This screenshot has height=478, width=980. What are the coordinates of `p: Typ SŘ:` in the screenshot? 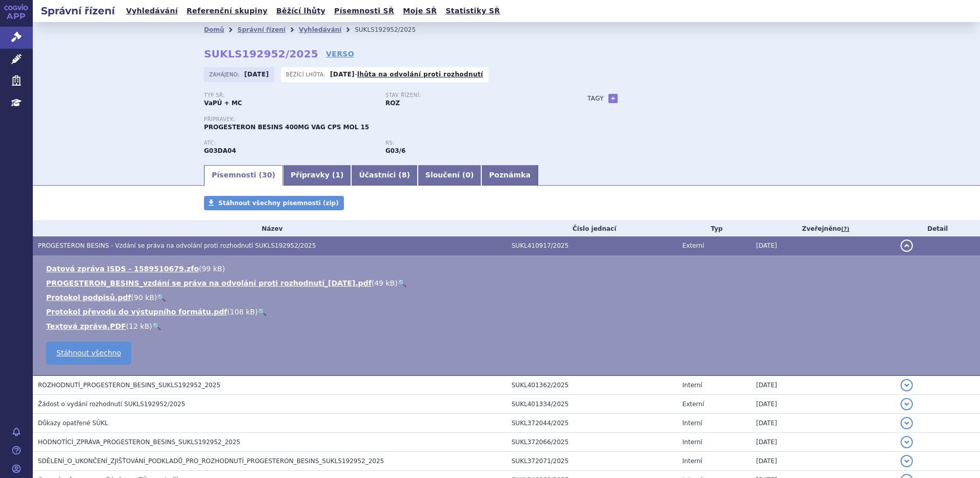 It's located at (289, 95).